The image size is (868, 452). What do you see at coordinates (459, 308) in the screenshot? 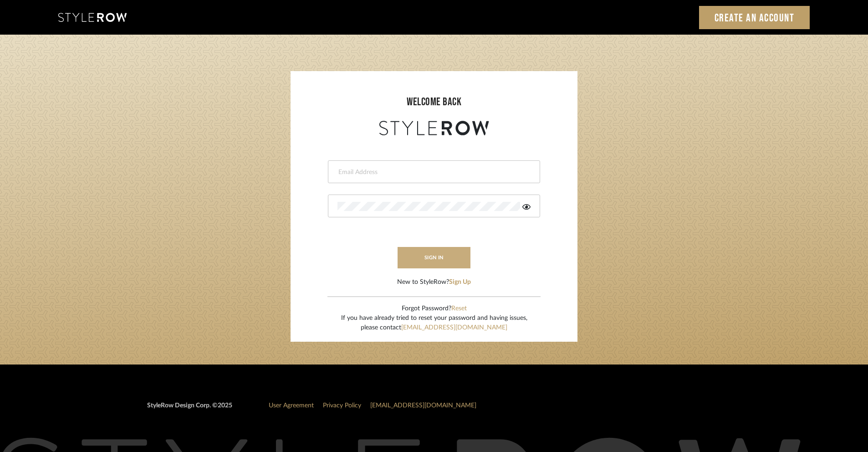
I see `button: Reset` at bounding box center [459, 308].